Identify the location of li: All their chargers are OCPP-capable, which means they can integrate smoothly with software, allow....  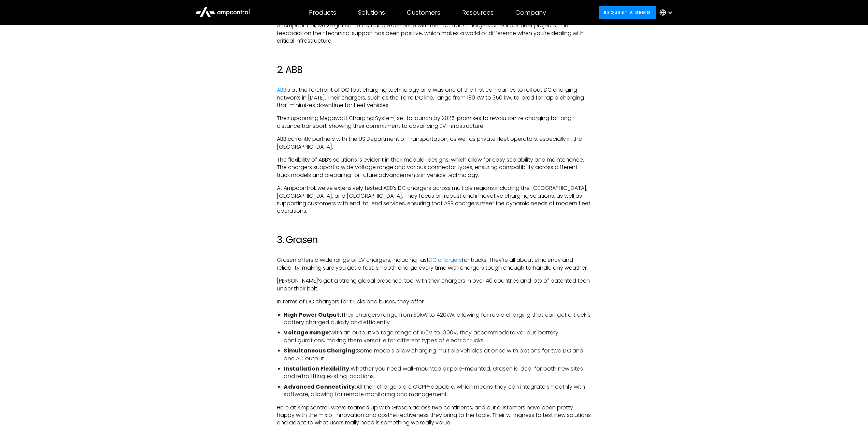
(437, 391).